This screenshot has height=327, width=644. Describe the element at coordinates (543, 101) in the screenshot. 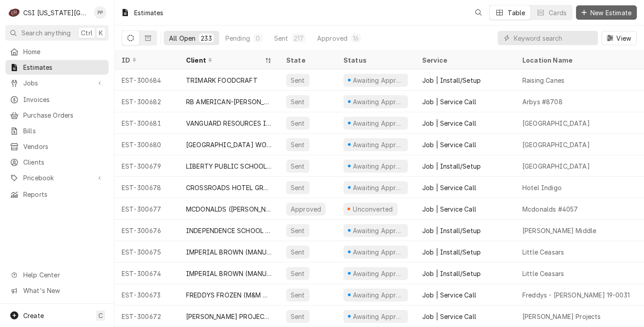

I see `div: Arbys #8708` at that location.